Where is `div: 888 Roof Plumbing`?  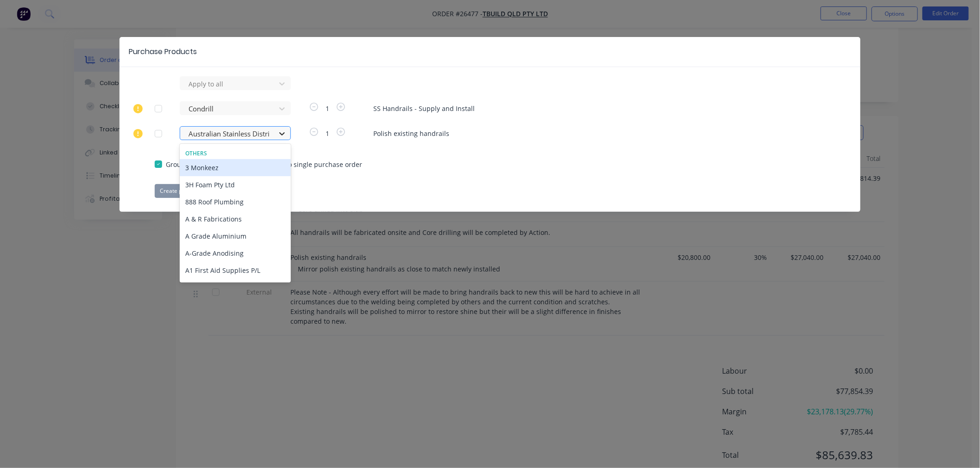
div: 888 Roof Plumbing is located at coordinates (235, 202).